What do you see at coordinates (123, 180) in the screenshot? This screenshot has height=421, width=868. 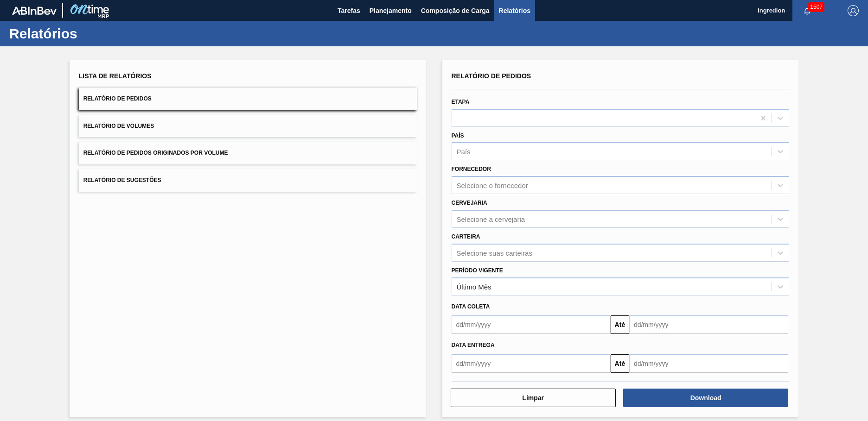 I see `span: Relatório de Sugestões` at bounding box center [123, 180].